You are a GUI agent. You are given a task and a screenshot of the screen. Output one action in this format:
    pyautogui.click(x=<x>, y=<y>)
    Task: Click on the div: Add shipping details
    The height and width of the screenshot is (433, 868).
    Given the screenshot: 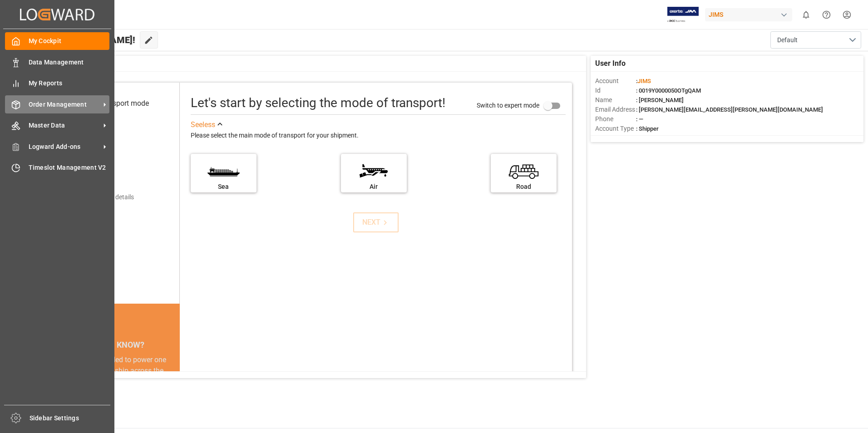 What is the action you would take?
    pyautogui.click(x=105, y=197)
    